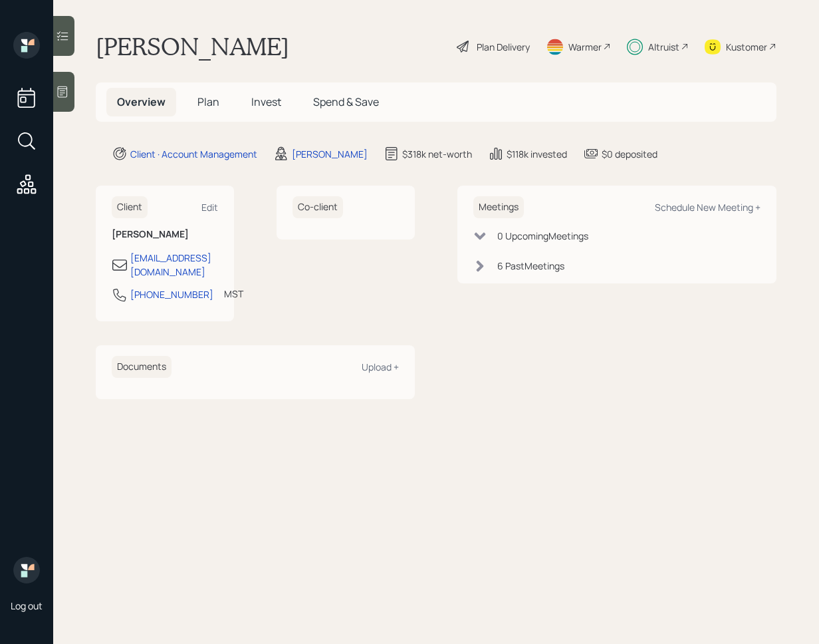  I want to click on div: Client · Account Management, so click(194, 154).